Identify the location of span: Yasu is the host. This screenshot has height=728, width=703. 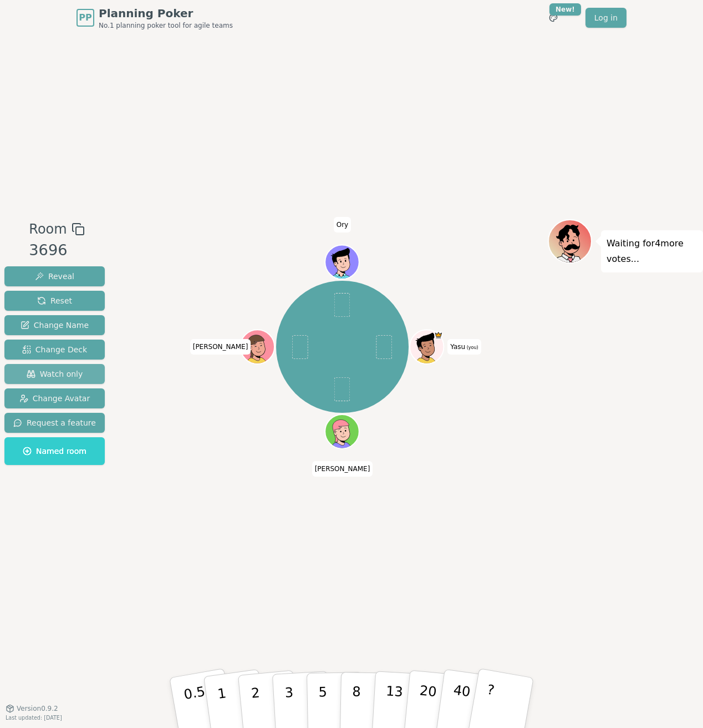
(439, 335).